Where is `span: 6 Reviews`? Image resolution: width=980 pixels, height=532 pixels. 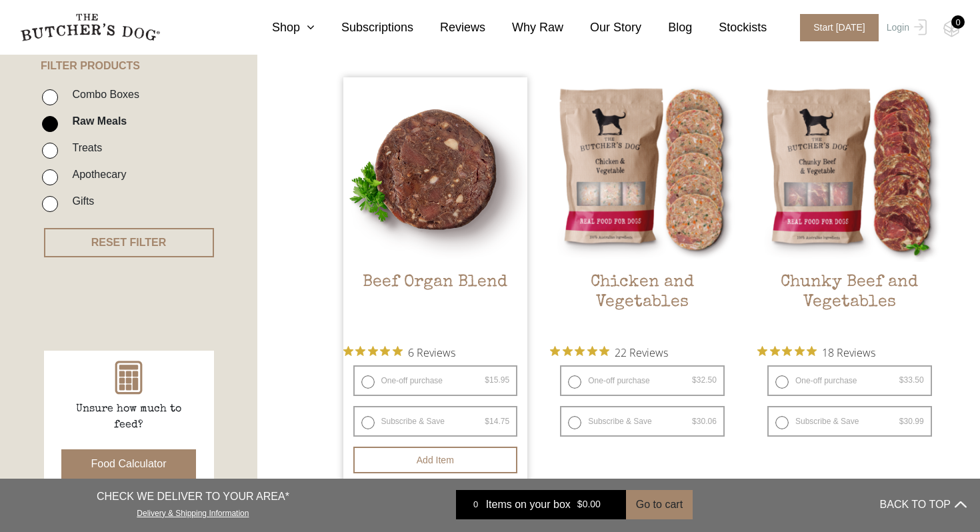
span: 6 Reviews is located at coordinates (432, 352).